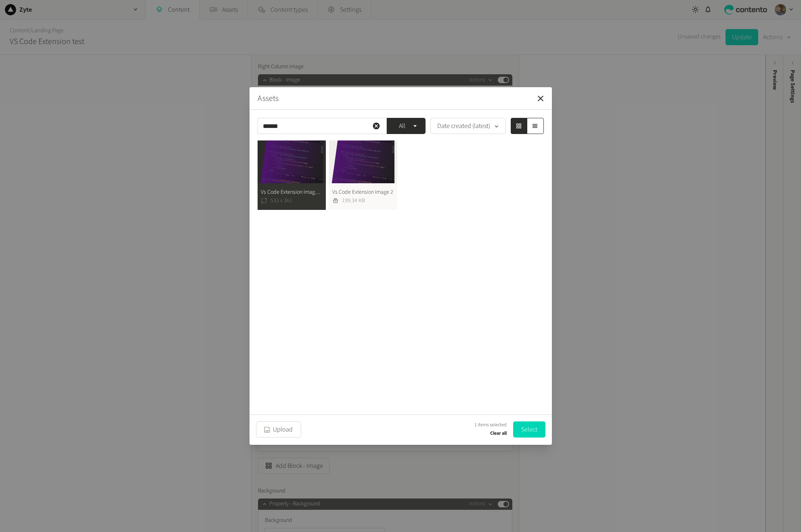 Image resolution: width=801 pixels, height=532 pixels. Describe the element at coordinates (529, 429) in the screenshot. I see `button: Select` at that location.